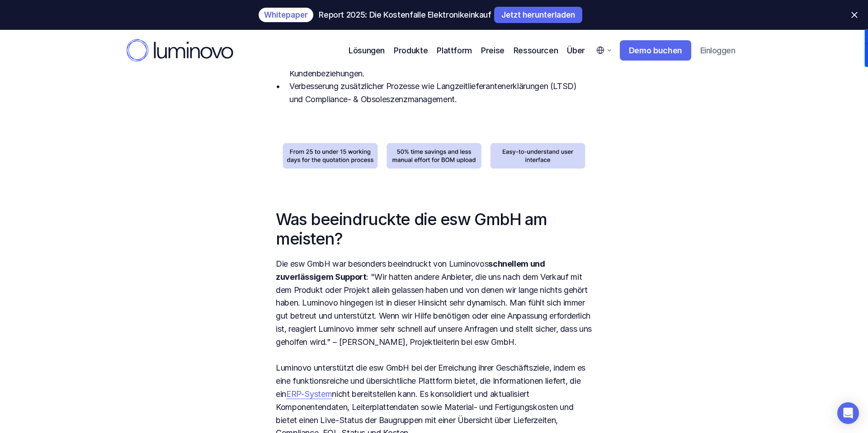  What do you see at coordinates (718, 50) in the screenshot?
I see `p: Einloggen` at bounding box center [718, 50].